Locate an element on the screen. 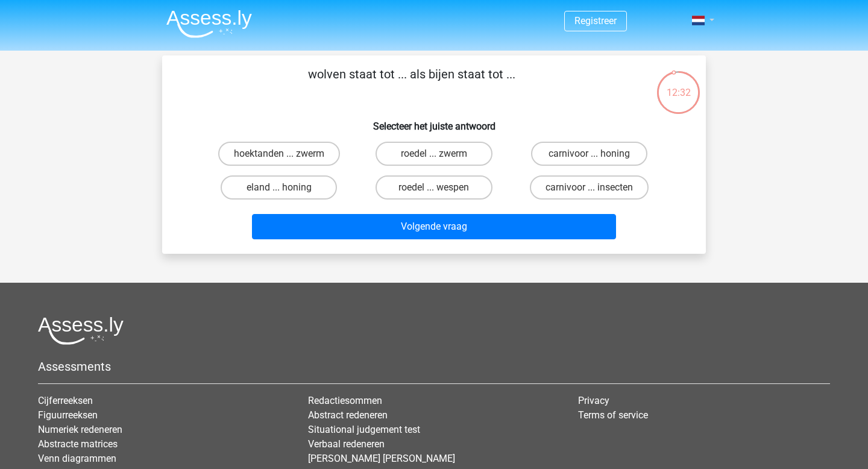  img: Assessly logo is located at coordinates (81, 330).